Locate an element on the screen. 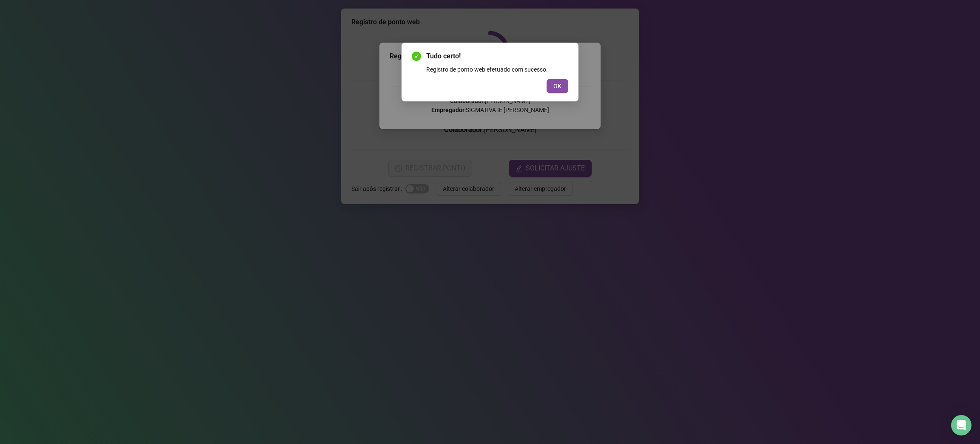 The width and height of the screenshot is (980, 444). button: OK is located at coordinates (557, 86).